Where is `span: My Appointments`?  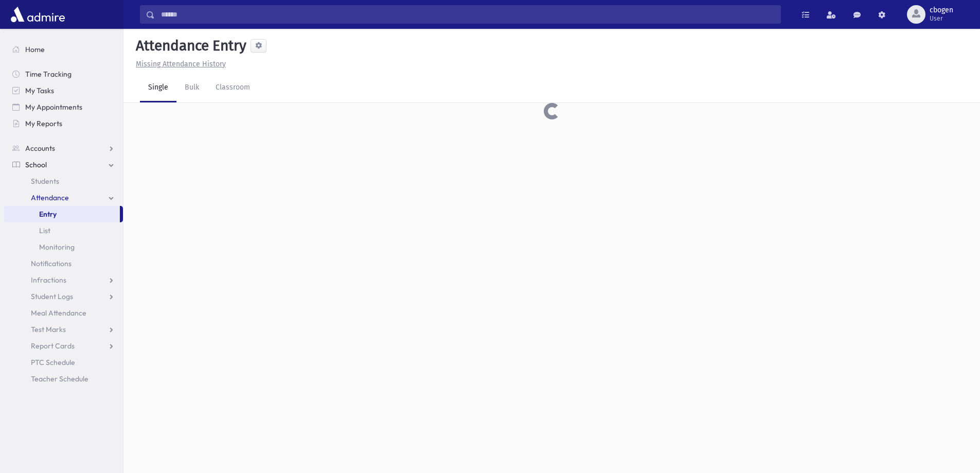 span: My Appointments is located at coordinates (53, 107).